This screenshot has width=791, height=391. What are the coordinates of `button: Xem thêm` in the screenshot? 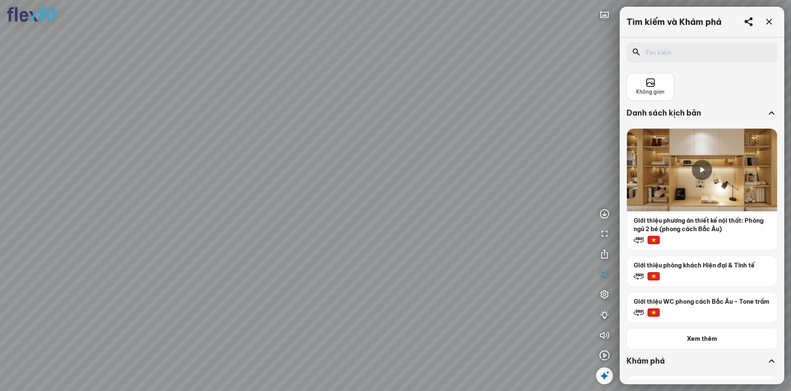 It's located at (702, 339).